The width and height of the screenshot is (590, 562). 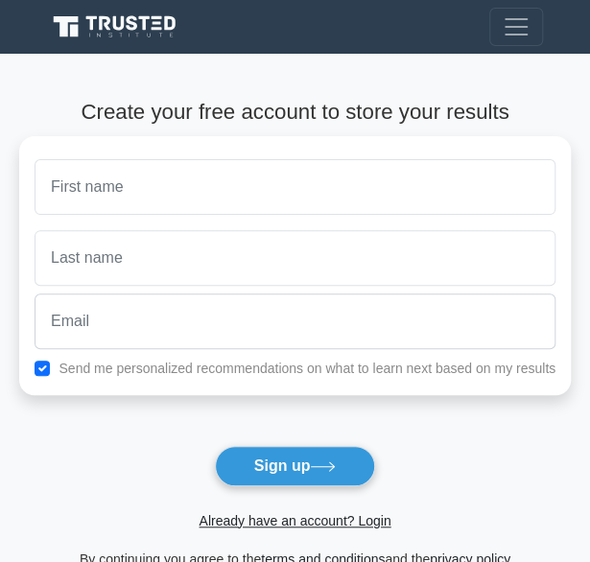 I want to click on h4: Create your free account to store your results, so click(x=295, y=112).